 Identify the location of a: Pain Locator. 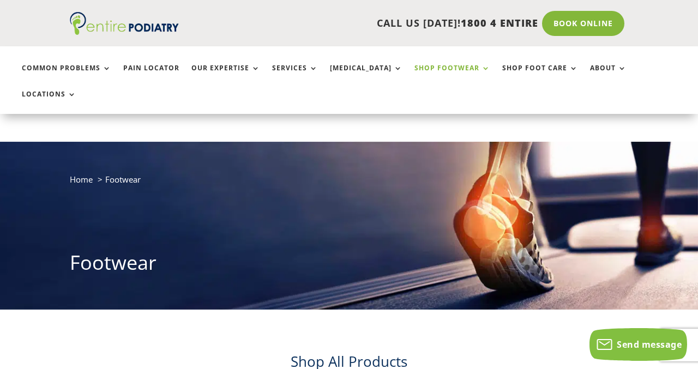
(151, 76).